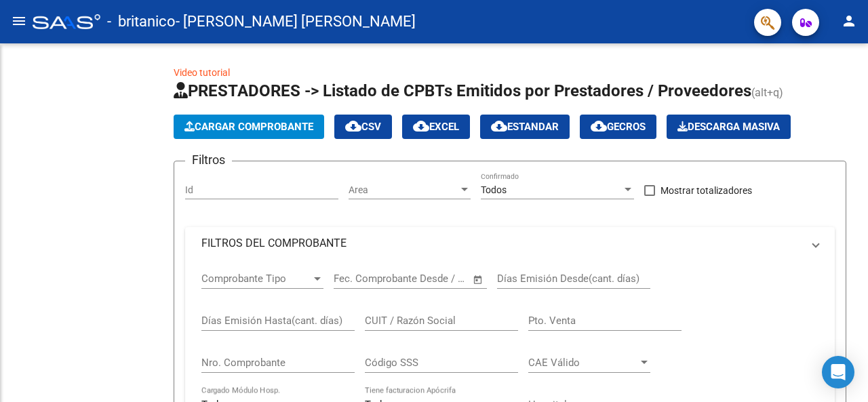 Image resolution: width=868 pixels, height=402 pixels. Describe the element at coordinates (201, 72) in the screenshot. I see `a: Video tutorial` at that location.